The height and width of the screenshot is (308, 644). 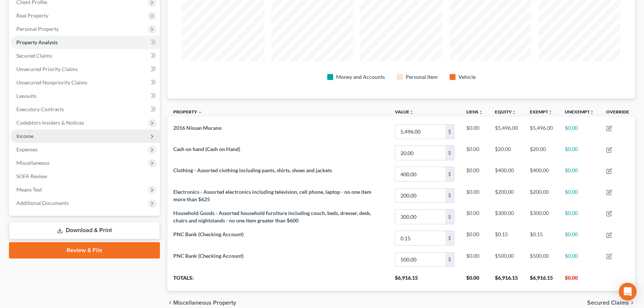 I want to click on span: Lawsuits, so click(x=27, y=96).